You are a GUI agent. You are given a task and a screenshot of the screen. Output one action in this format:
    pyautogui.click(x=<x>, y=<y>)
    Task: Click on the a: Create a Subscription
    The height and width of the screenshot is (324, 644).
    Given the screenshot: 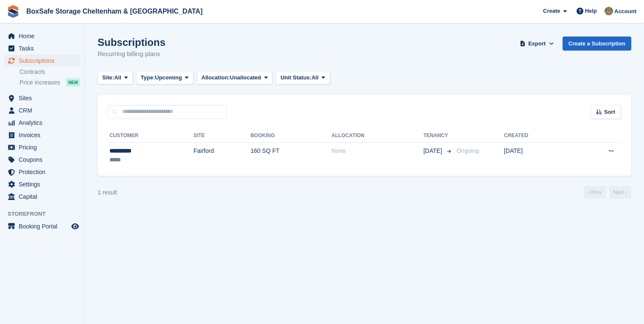 What is the action you would take?
    pyautogui.click(x=597, y=43)
    